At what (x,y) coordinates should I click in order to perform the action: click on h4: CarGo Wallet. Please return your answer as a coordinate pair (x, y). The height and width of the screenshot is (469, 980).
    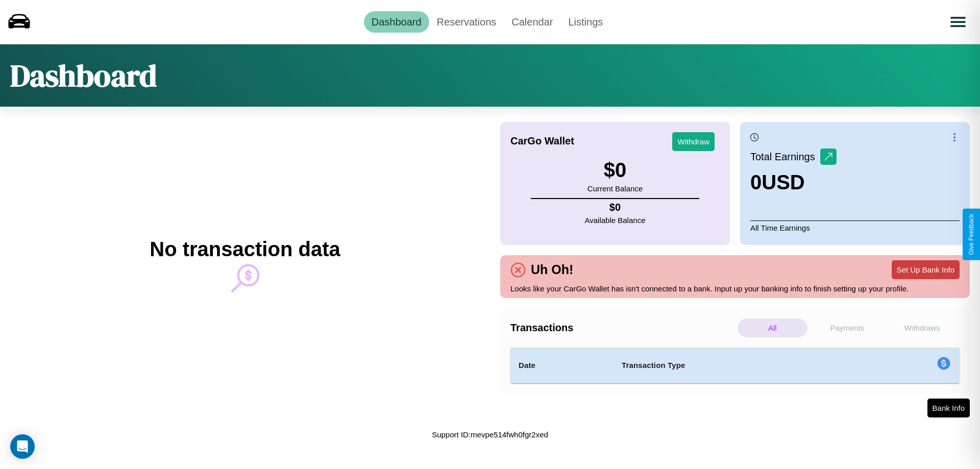
    Looking at the image, I should click on (542, 141).